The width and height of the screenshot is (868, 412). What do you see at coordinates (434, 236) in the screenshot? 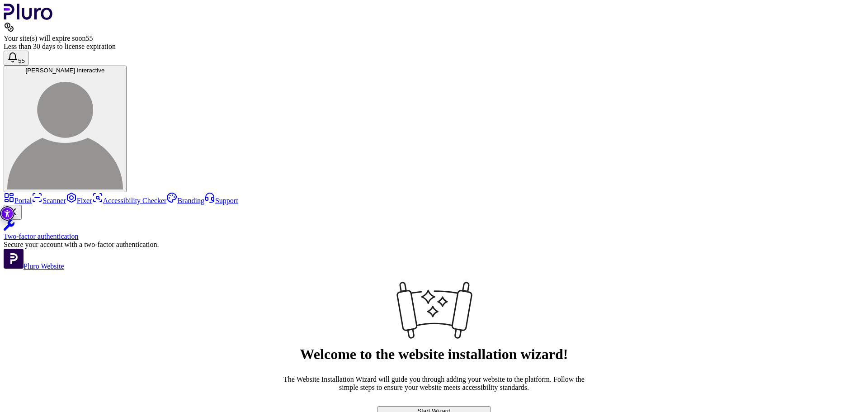
I see `div: Two-factor authentication` at bounding box center [434, 236].